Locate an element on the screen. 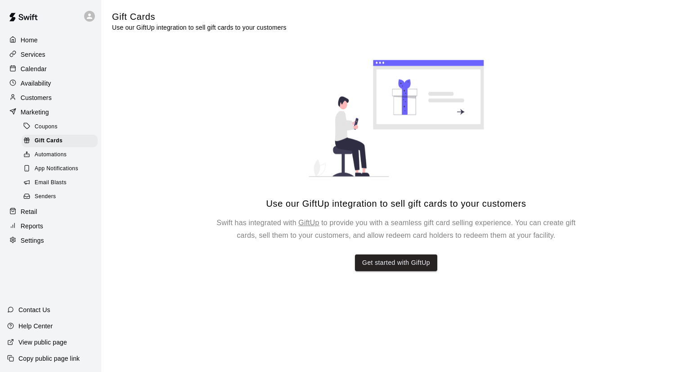 The width and height of the screenshot is (691, 372). p: Marketing is located at coordinates (35, 112).